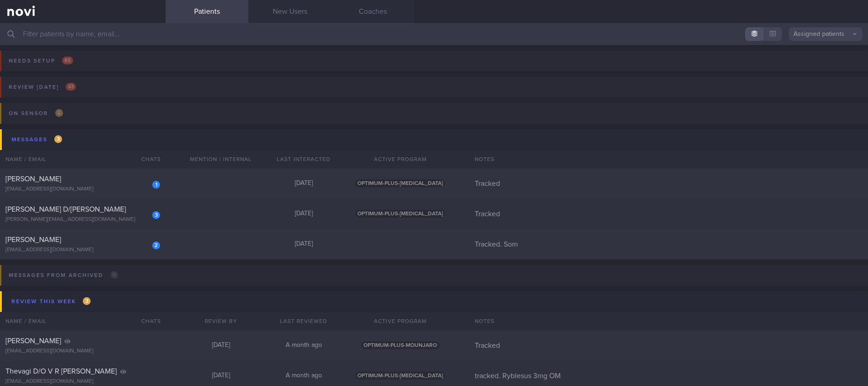 Image resolution: width=868 pixels, height=386 pixels. I want to click on span: OPTIMUM-PLUS-MOUNJARO, so click(400, 345).